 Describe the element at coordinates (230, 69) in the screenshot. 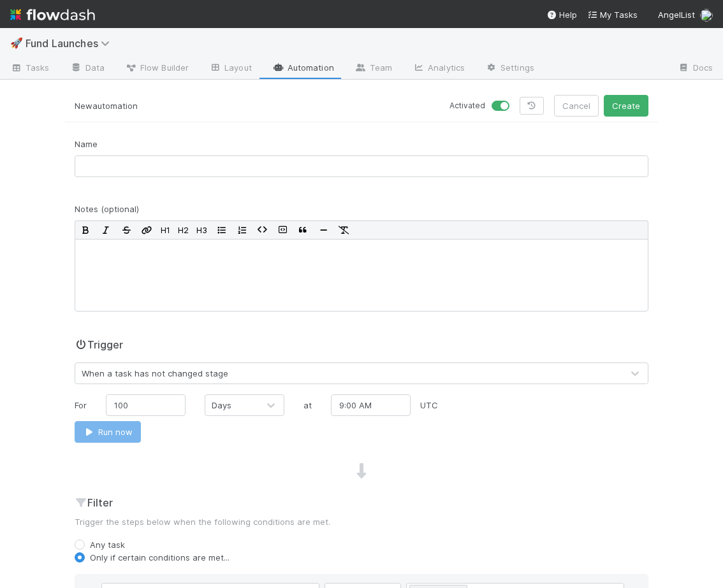

I see `a: Layout` at that location.